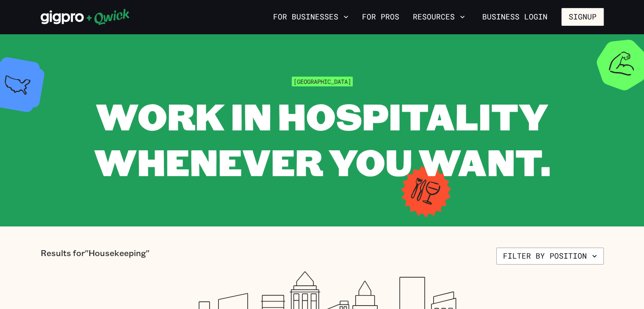  Describe the element at coordinates (322, 138) in the screenshot. I see `span: WORK IN HOSPITALITY WHENEVER YOU WANT.` at that location.